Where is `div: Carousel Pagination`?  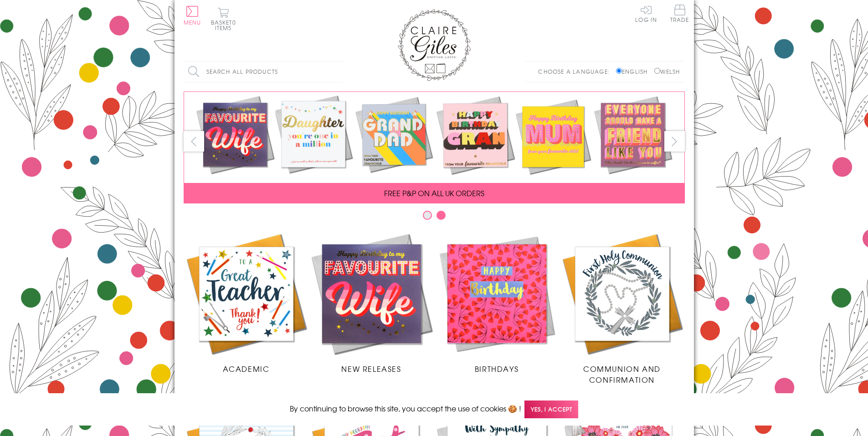
div: Carousel Pagination is located at coordinates (434, 217).